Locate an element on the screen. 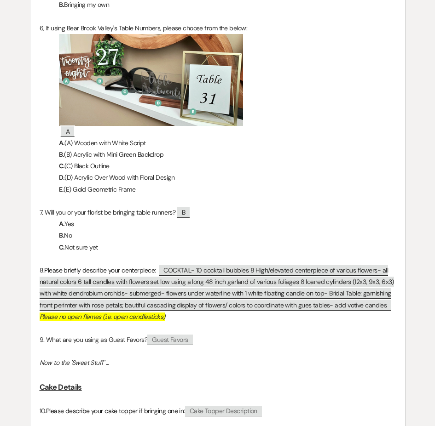  p: 8. is located at coordinates (218, 288).